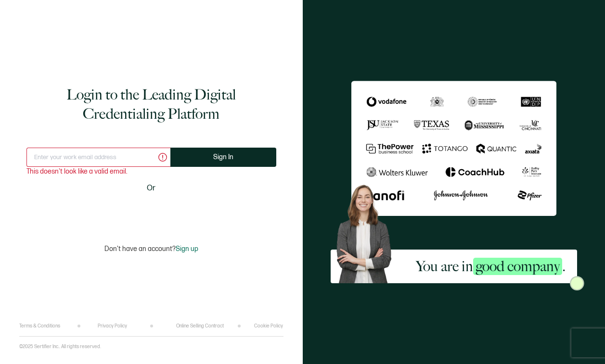 The width and height of the screenshot is (605, 364). Describe the element at coordinates (200, 326) in the screenshot. I see `a: Online Selling Contract` at that location.